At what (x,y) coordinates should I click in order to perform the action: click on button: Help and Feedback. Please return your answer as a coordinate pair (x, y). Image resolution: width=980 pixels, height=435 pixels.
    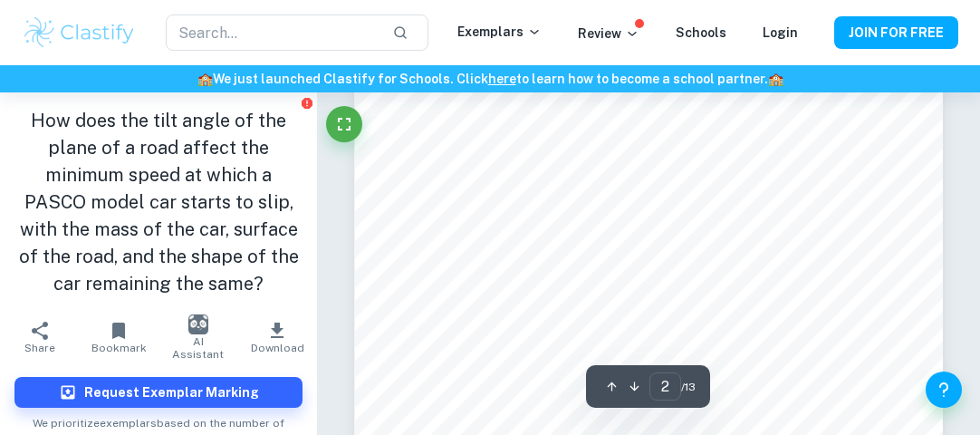
    Looking at the image, I should click on (944, 390).